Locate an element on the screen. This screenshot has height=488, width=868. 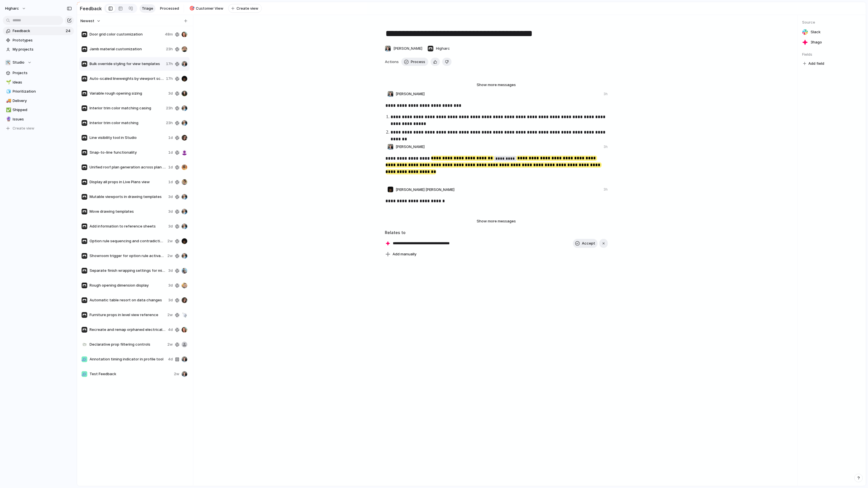
span: Newest is located at coordinates (87, 21).